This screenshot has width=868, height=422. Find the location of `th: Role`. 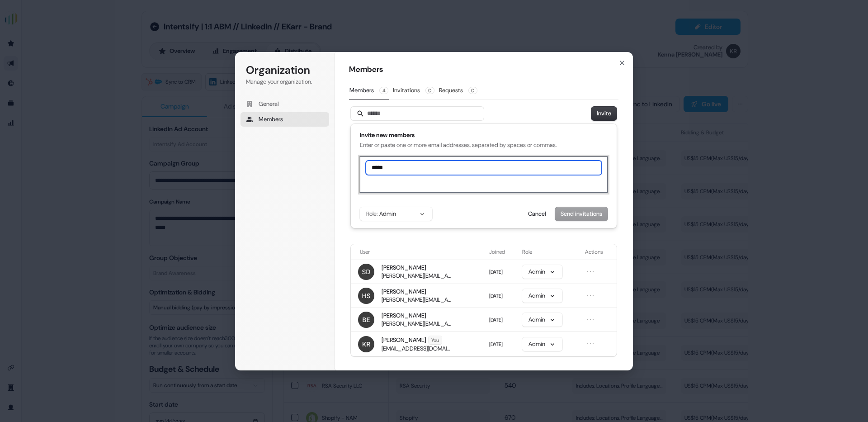

th: Role is located at coordinates (550, 252).